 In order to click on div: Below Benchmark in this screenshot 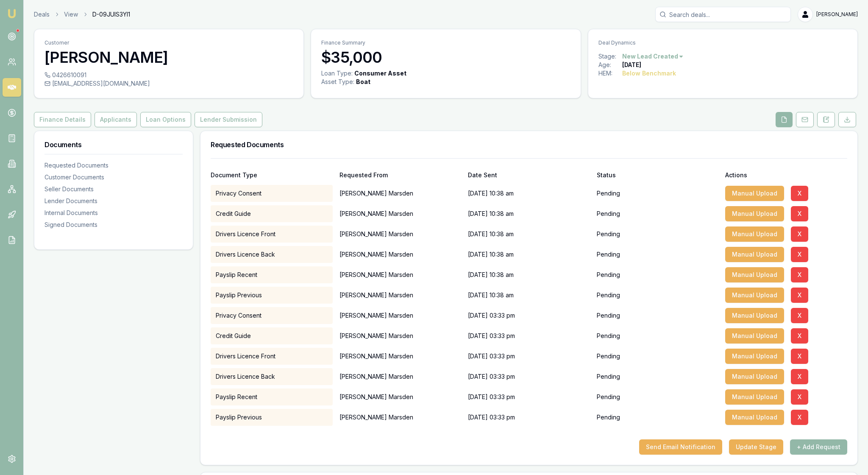, I will do `click(649, 73)`.